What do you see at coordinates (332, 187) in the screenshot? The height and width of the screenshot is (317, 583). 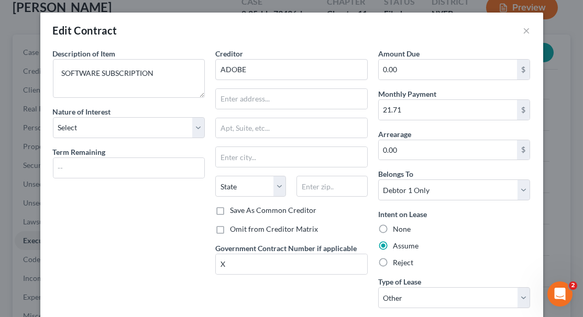 I see `input: Enter zip..` at bounding box center [332, 187].